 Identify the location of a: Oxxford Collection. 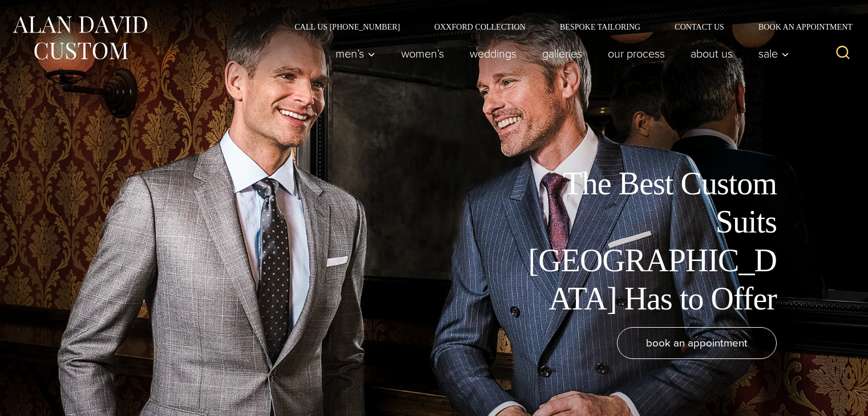
(480, 27).